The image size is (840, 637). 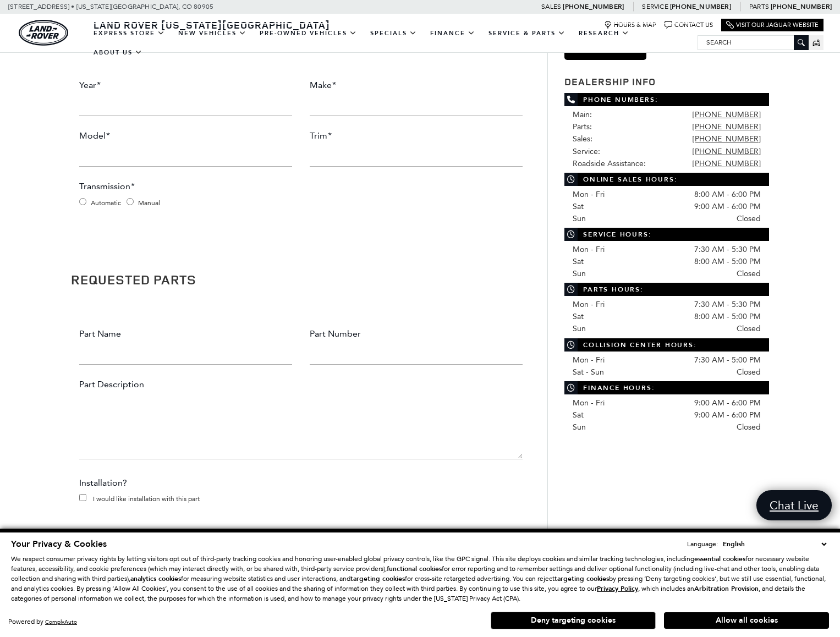 I want to click on a: Finance, so click(x=452, y=33).